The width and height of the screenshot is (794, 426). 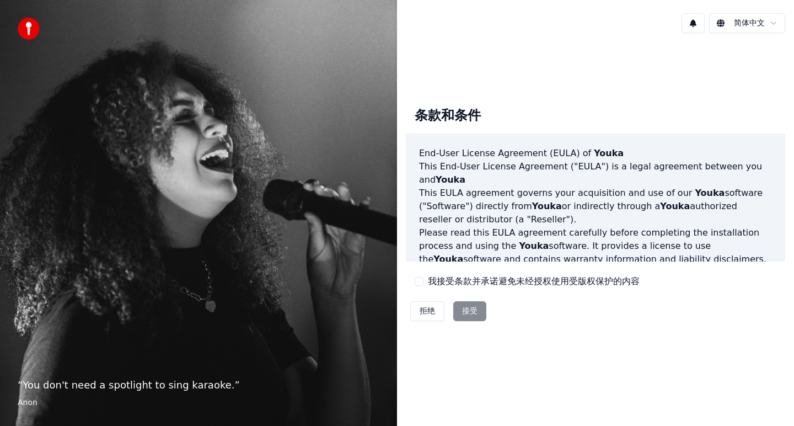 What do you see at coordinates (427, 311) in the screenshot?
I see `button: 拒绝` at bounding box center [427, 311].